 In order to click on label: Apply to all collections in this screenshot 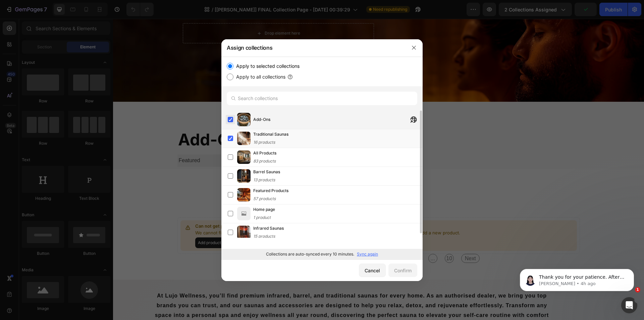, I will do `click(260, 77)`.